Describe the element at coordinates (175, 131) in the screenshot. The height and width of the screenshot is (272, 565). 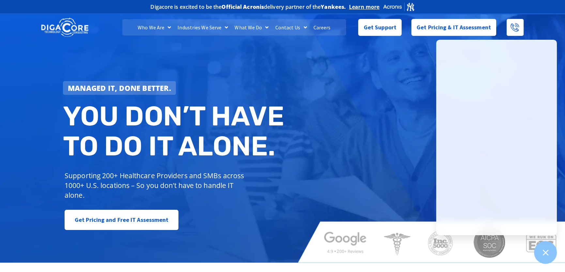
I see `h2: You don’t have to do IT alone.` at that location.